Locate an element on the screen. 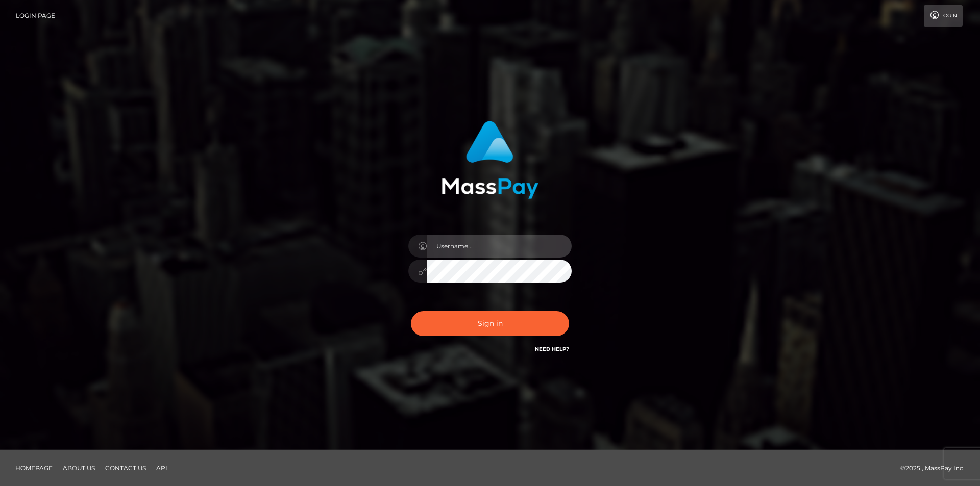 This screenshot has width=980, height=486. div: © 2025 , MassPay Inc. is located at coordinates (936, 468).